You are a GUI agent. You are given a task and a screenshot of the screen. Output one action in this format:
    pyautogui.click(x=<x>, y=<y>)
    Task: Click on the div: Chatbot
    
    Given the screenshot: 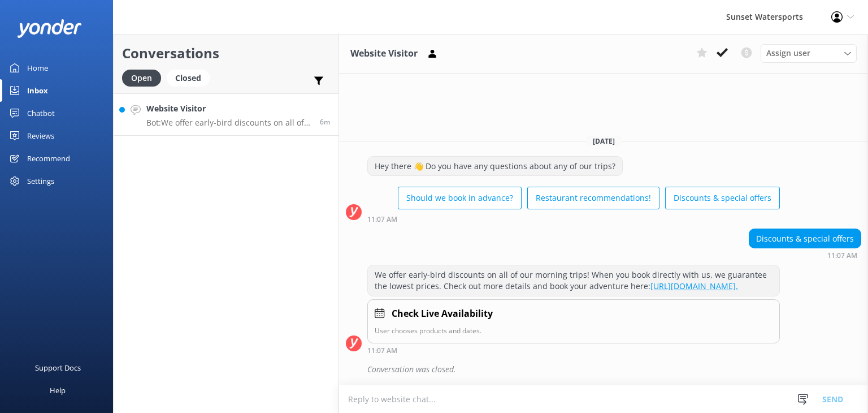 What is the action you would take?
    pyautogui.click(x=41, y=113)
    